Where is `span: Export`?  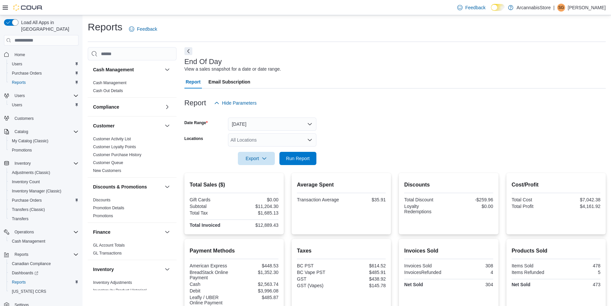 span: Export is located at coordinates (256, 158).